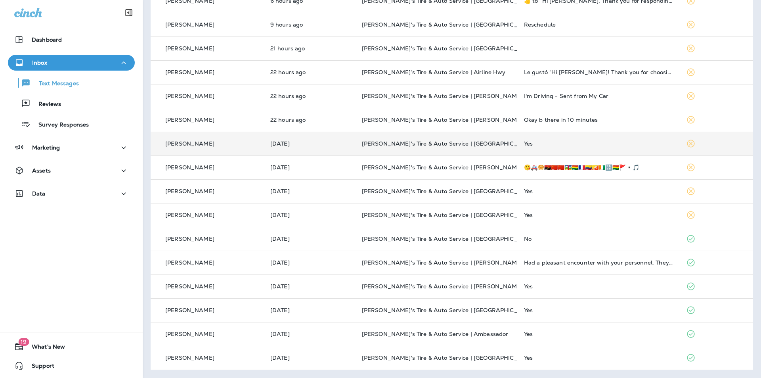  Describe the element at coordinates (310, 215) in the screenshot. I see `p: Sep 25, 2025 09:21 AM` at that location.